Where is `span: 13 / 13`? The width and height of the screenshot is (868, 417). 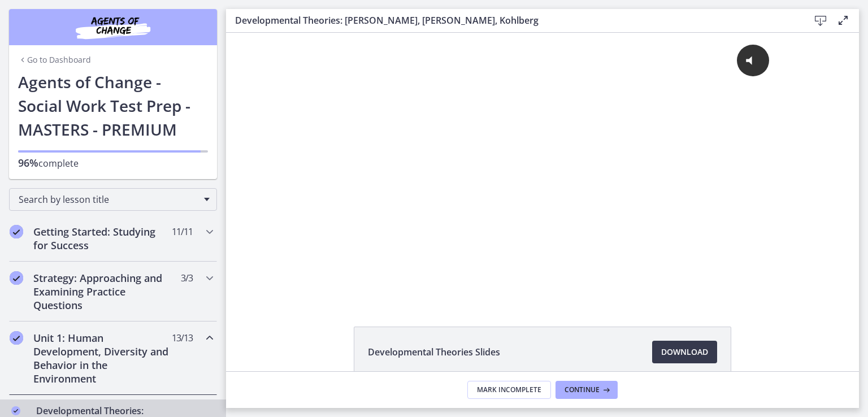
span: 13 / 13 is located at coordinates (182, 338).